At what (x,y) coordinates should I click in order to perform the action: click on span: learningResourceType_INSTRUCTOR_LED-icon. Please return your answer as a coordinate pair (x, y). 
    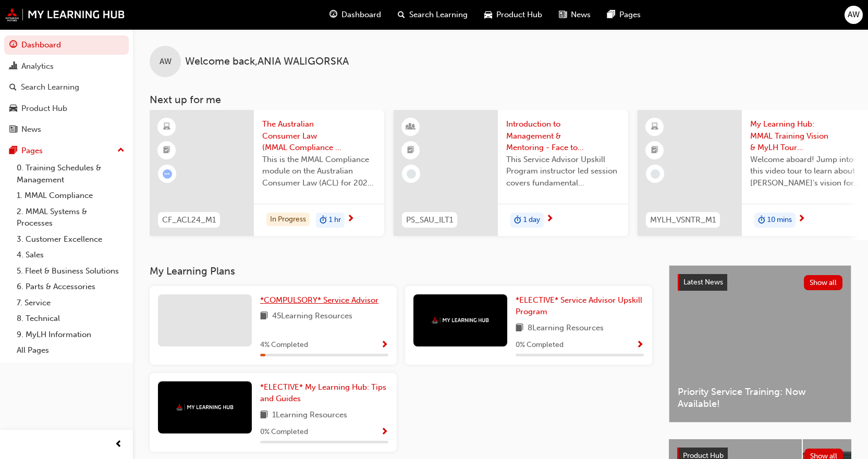
    Looking at the image, I should click on (411, 128).